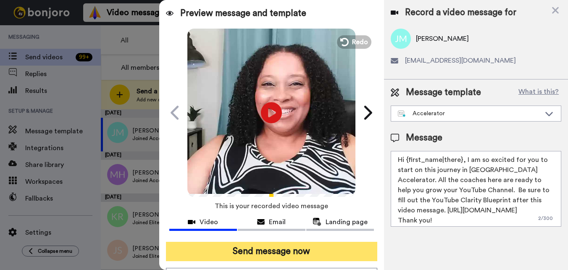  What do you see at coordinates (272, 206) in the screenshot?
I see `span: This is your recorded video message` at bounding box center [272, 206].